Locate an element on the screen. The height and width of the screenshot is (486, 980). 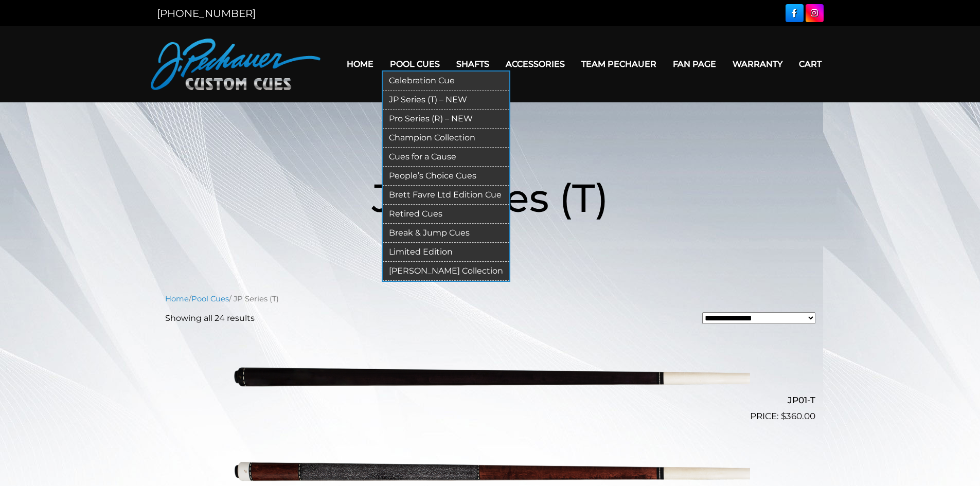
a: Cues for a Cause is located at coordinates (446, 157).